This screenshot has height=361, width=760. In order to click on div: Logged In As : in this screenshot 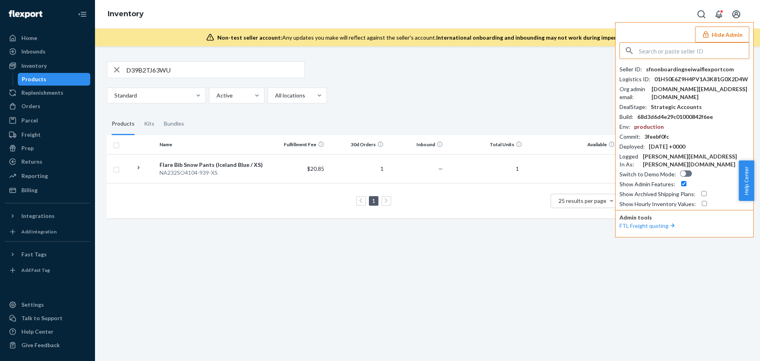, I will do `click(629, 160)`.